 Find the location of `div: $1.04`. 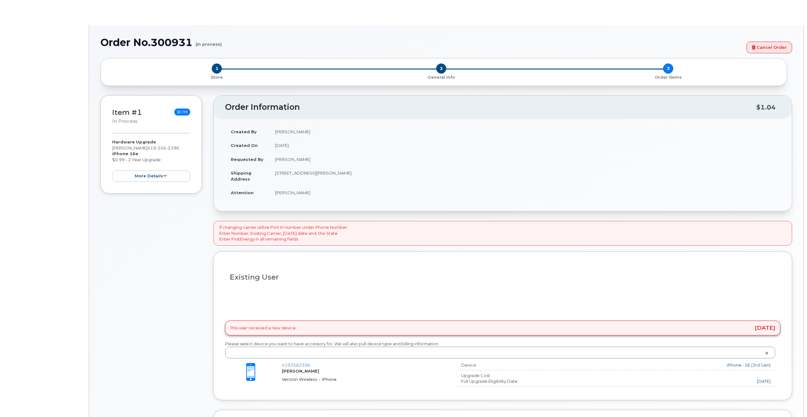

div: $1.04 is located at coordinates (766, 107).